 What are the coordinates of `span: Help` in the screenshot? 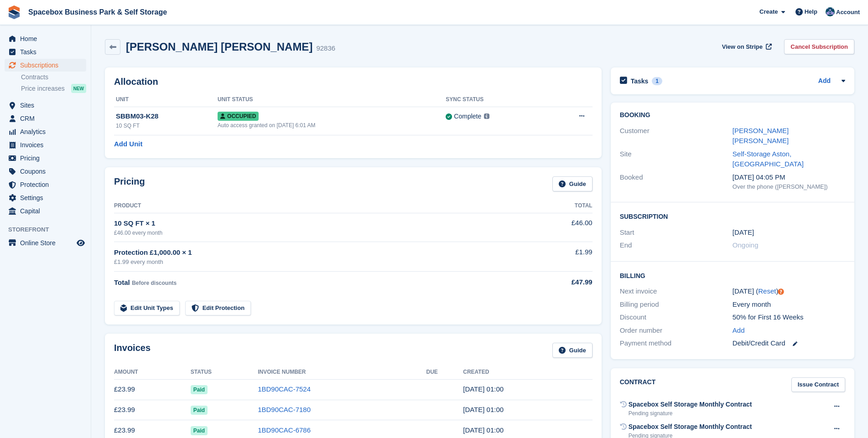 It's located at (811, 12).